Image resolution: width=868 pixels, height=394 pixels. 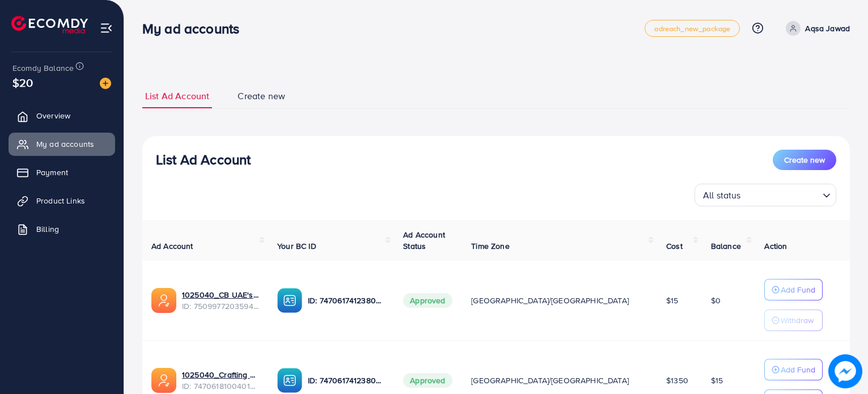 What do you see at coordinates (106, 28) in the screenshot?
I see `img: menu` at bounding box center [106, 28].